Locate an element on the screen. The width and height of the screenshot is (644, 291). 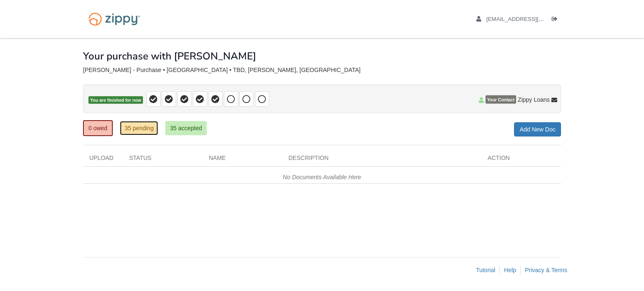
a: Log out is located at coordinates (557, 20).